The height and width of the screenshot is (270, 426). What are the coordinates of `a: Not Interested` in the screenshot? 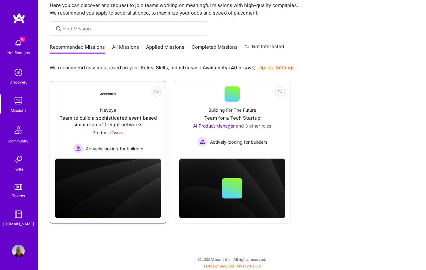 It's located at (264, 48).